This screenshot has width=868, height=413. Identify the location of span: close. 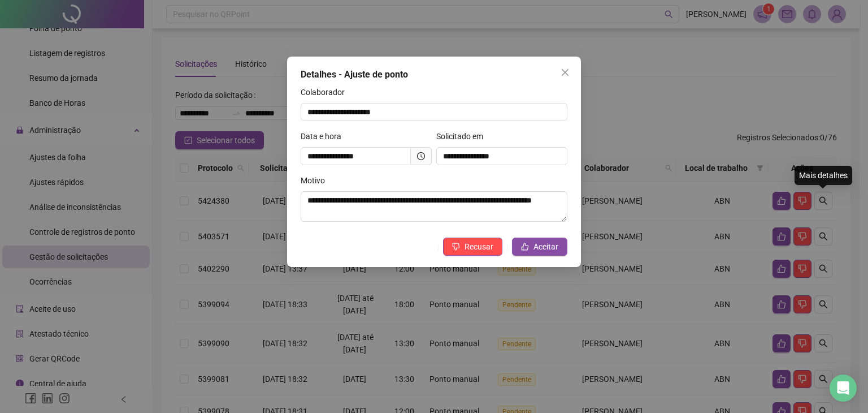
(565, 72).